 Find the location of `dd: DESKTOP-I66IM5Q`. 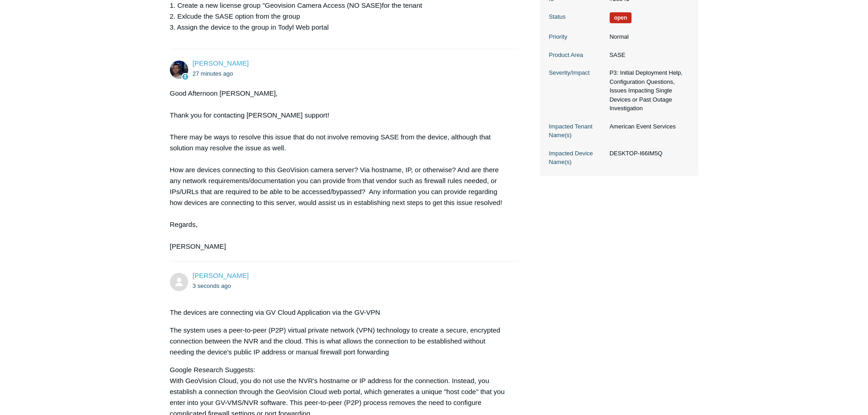

dd: DESKTOP-I66IM5Q is located at coordinates (647, 153).